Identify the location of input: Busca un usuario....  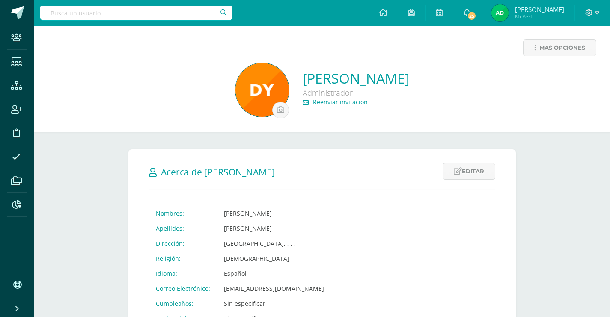
(136, 13).